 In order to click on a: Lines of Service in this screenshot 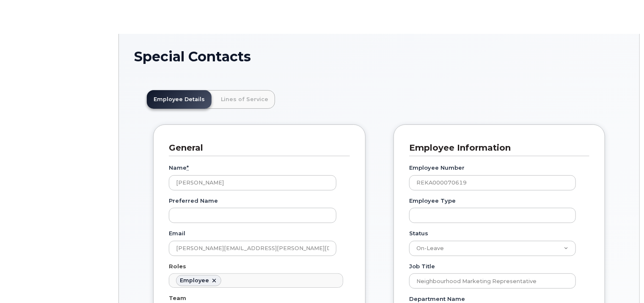, I will do `click(245, 99)`.